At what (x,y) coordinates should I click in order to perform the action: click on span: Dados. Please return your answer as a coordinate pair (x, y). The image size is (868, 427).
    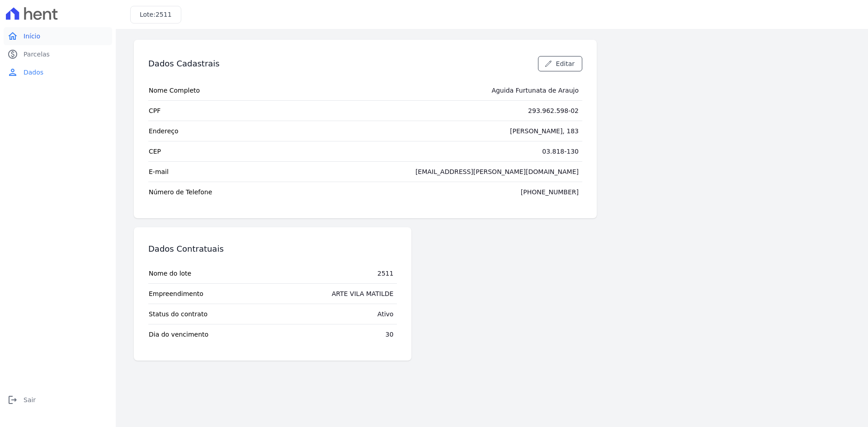
    Looking at the image, I should click on (34, 73).